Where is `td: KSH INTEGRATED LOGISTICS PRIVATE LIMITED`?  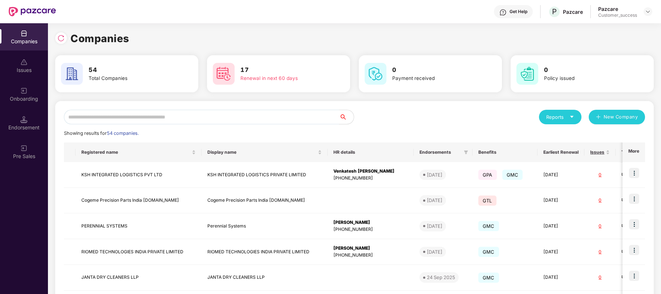
td: KSH INTEGRATED LOGISTICS PRIVATE LIMITED is located at coordinates (265, 175).